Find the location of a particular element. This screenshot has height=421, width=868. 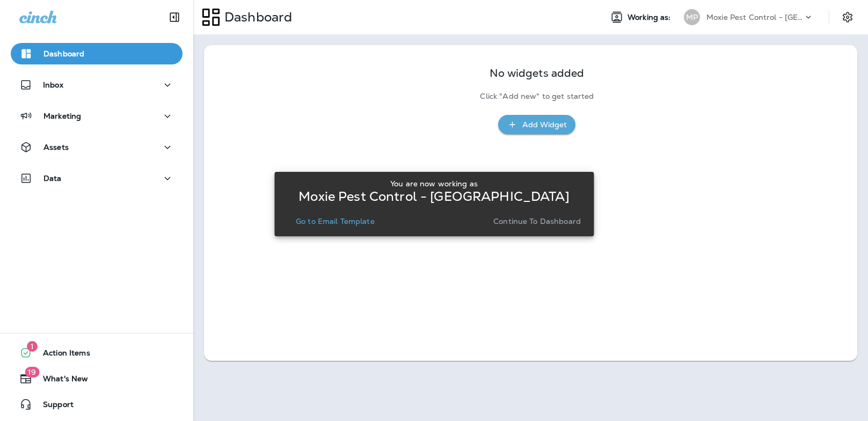

span: Working as: is located at coordinates (650, 17).